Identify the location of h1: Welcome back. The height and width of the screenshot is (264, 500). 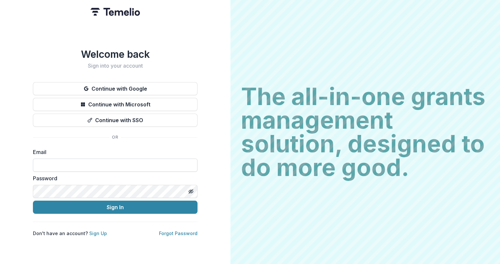
(115, 54).